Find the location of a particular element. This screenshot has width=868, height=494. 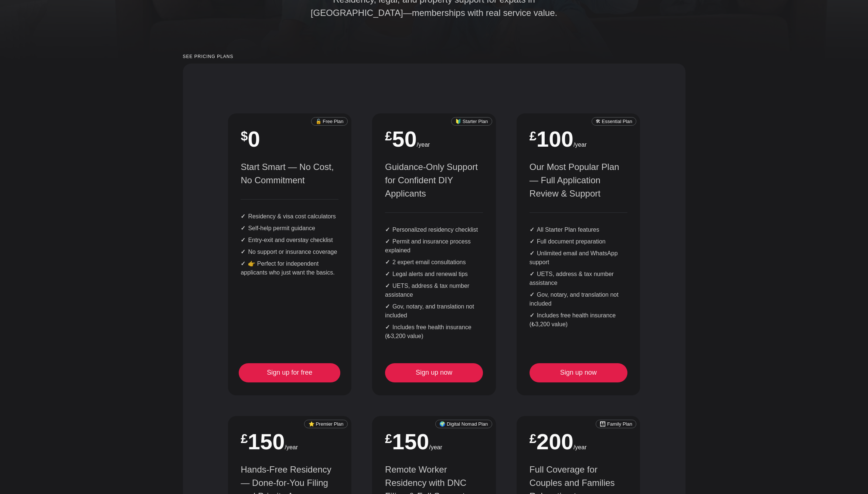

li: Personalized residency checklist is located at coordinates (434, 230).